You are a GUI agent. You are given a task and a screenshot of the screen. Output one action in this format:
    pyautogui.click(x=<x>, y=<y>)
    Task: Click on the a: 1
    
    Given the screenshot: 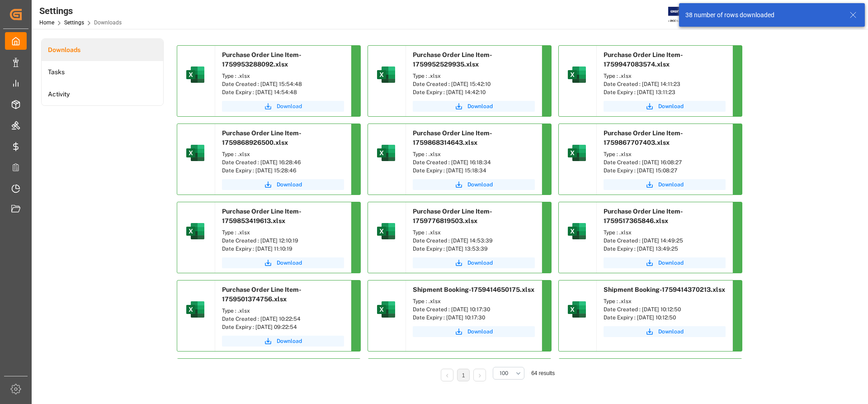 What is the action you would take?
    pyautogui.click(x=464, y=375)
    